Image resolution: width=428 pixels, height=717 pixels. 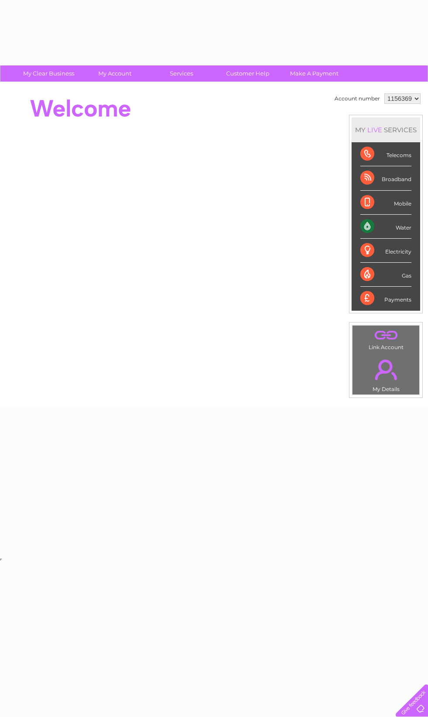 What do you see at coordinates (357, 99) in the screenshot?
I see `td: Account number` at bounding box center [357, 99].